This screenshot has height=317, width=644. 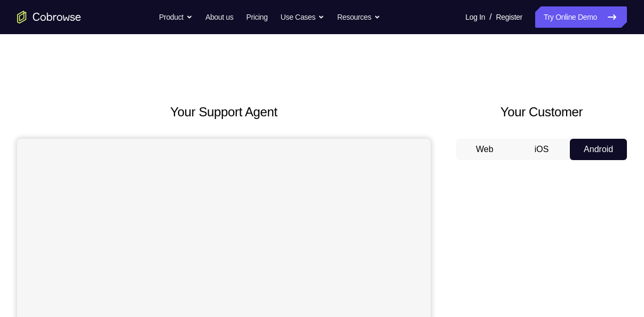 What do you see at coordinates (303, 17) in the screenshot?
I see `button: Use Cases` at bounding box center [303, 17].